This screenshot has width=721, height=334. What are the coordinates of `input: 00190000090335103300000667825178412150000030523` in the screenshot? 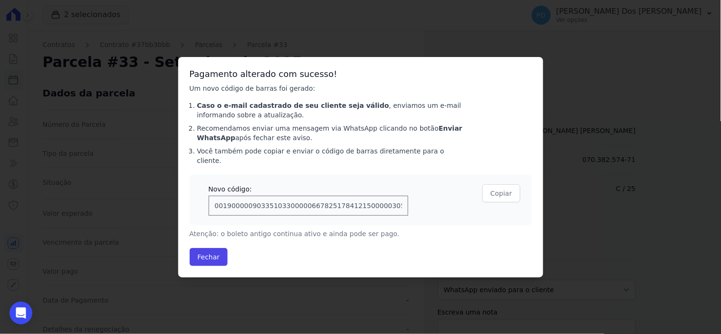 It's located at (308, 206).